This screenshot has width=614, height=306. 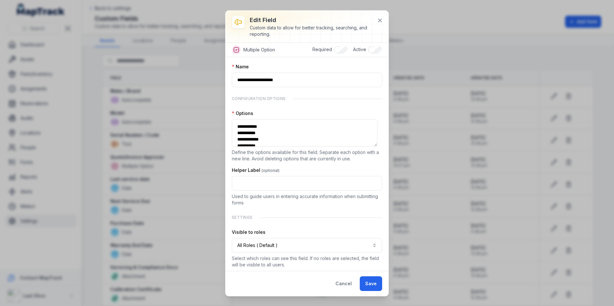 I want to click on textarea: :r13h:-form-item-label, so click(x=304, y=133).